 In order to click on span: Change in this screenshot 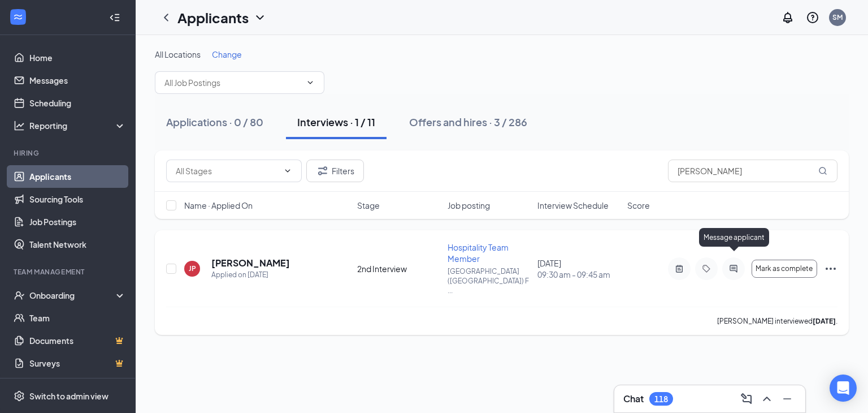, I will do `click(227, 54)`.